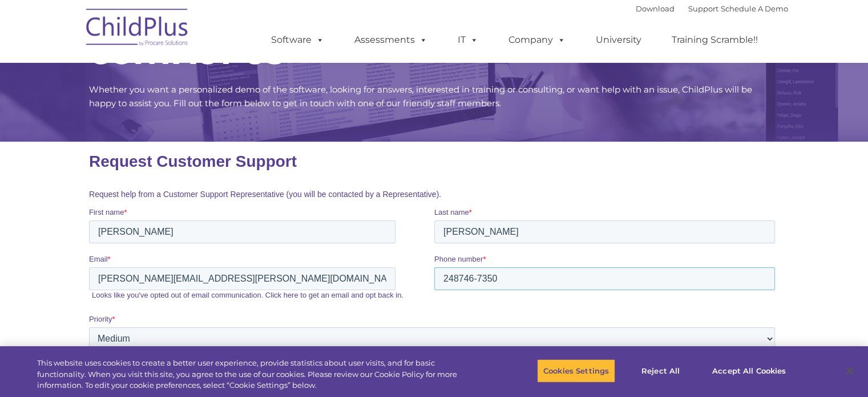 The height and width of the screenshot is (397, 868). Describe the element at coordinates (576, 371) in the screenshot. I see `button: Cookies Settings` at that location.